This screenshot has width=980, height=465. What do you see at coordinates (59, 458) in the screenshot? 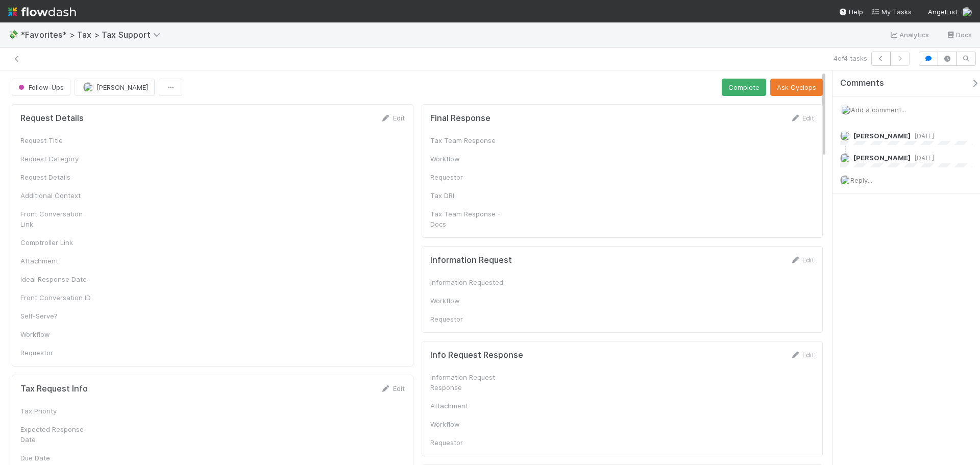
I see `div: Due Date` at bounding box center [59, 458].